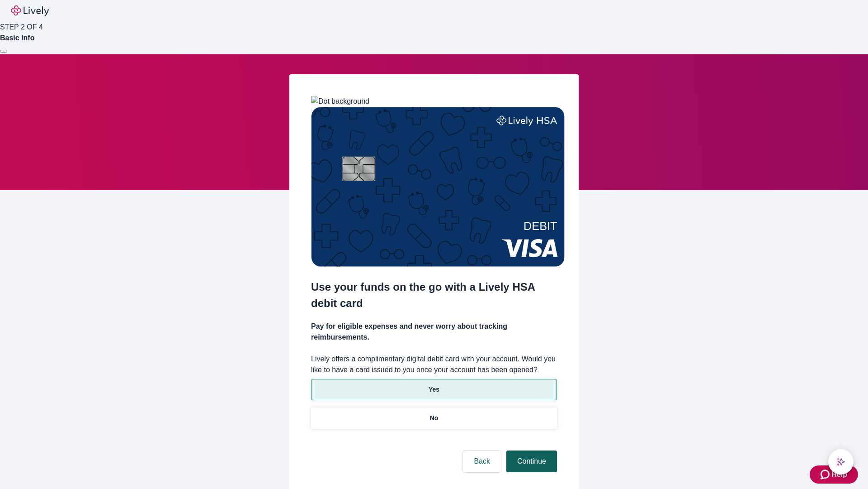  Describe the element at coordinates (841, 462) in the screenshot. I see `svg: Lively AI Assistant` at that location.